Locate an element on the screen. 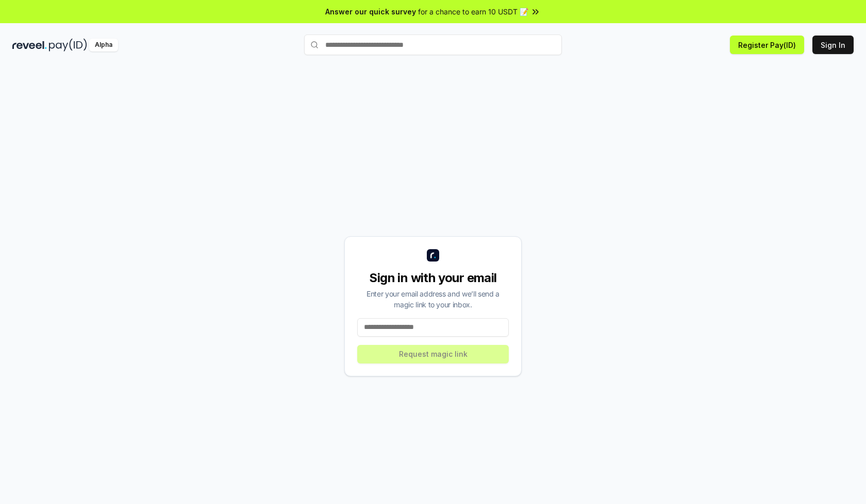 The width and height of the screenshot is (866, 504). button: Sign In is located at coordinates (833, 45).